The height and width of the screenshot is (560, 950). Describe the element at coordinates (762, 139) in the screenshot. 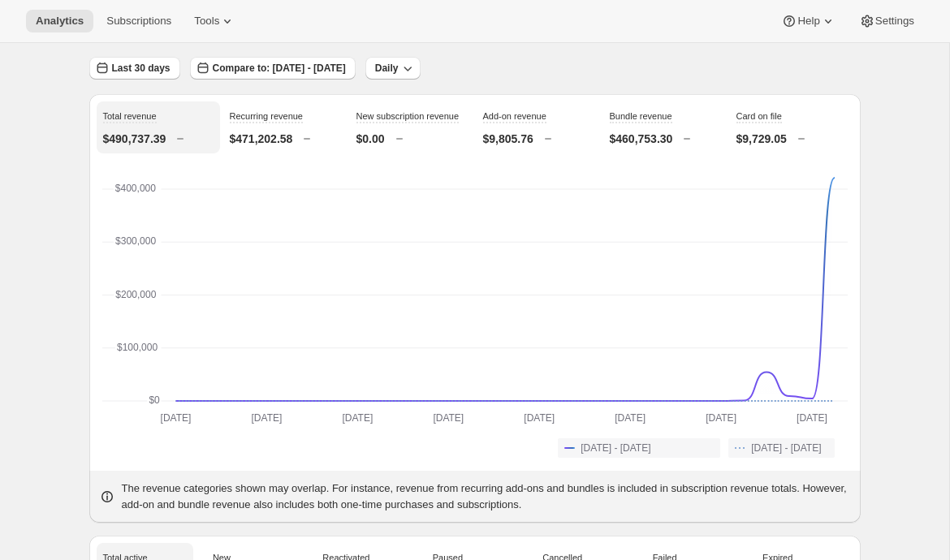

I see `p: $9,729.05` at that location.